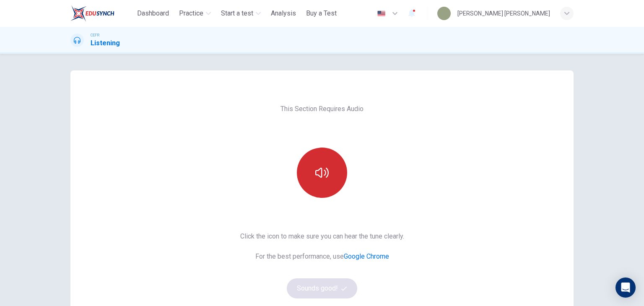  Describe the element at coordinates (626, 288) in the screenshot. I see `div: Open Intercom Messenger` at that location.